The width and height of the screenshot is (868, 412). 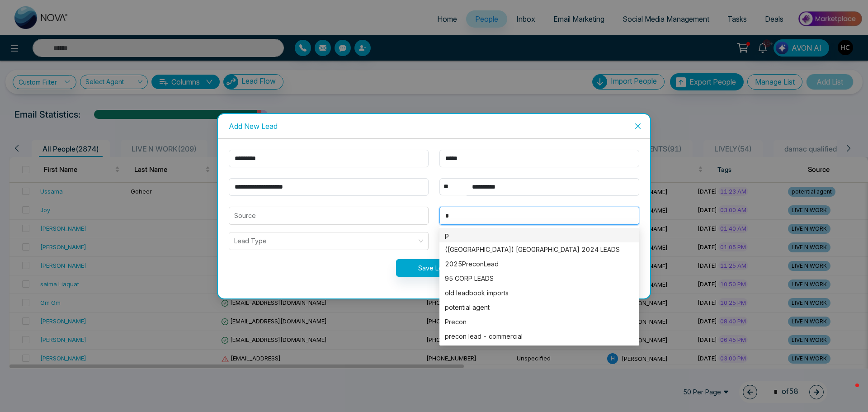 I want to click on div: p, so click(x=540, y=235).